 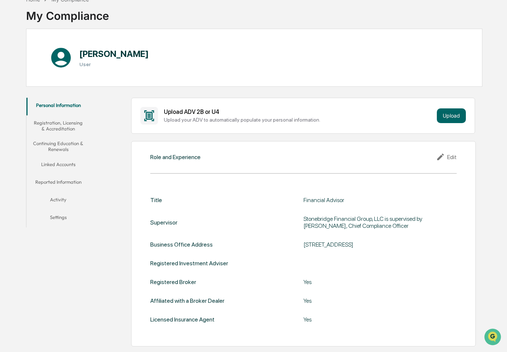 I want to click on button: Settings, so click(x=58, y=218).